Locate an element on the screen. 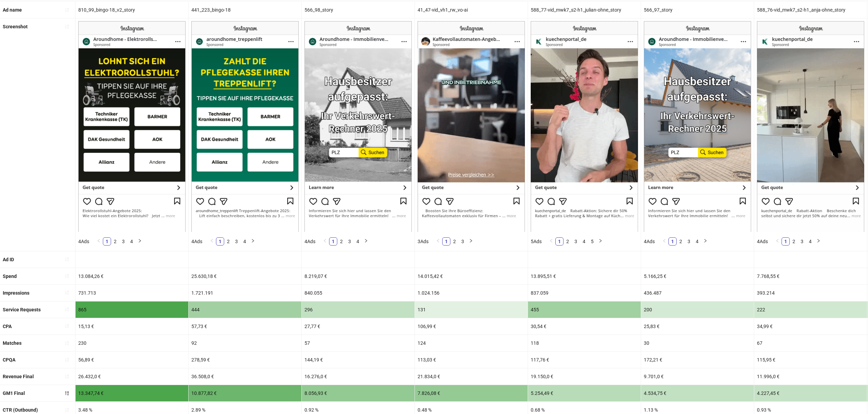 The image size is (868, 414). li: 4 is located at coordinates (358, 241).